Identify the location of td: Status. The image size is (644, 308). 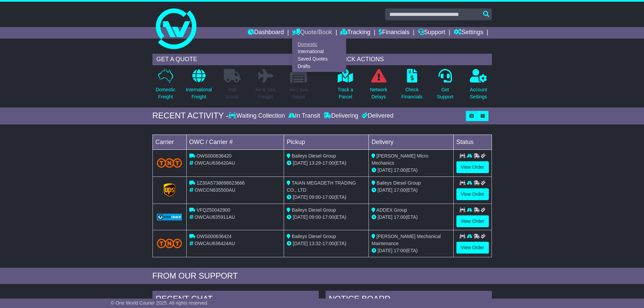
(472, 142).